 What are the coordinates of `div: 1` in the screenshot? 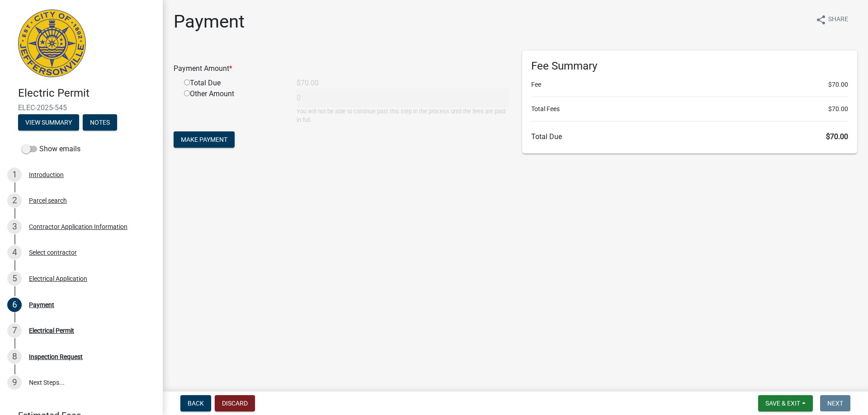 It's located at (14, 175).